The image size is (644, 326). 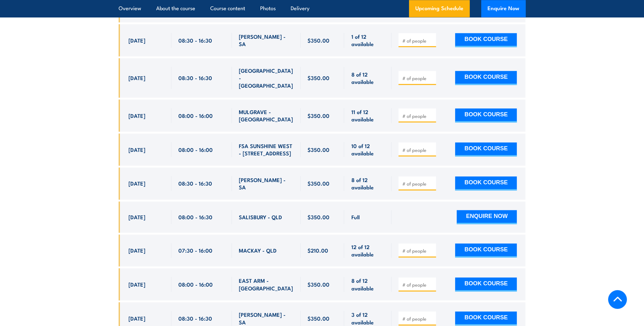 What do you see at coordinates (355, 217) in the screenshot?
I see `span: Full` at bounding box center [355, 217].